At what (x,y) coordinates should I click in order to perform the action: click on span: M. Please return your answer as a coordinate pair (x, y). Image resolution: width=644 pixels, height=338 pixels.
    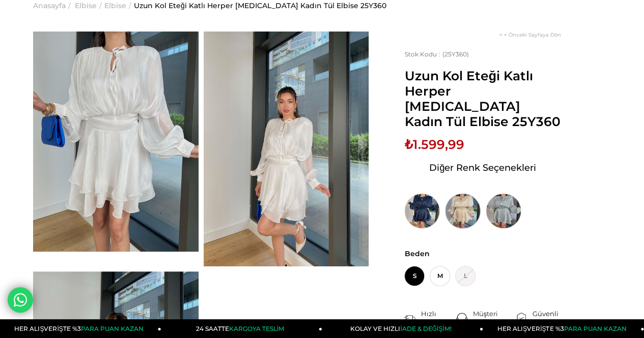
    Looking at the image, I should click on (440, 276).